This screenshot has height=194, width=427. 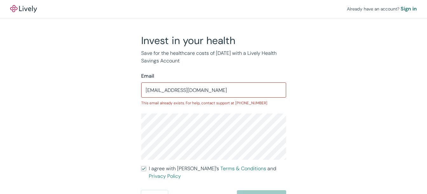 What do you see at coordinates (24, 9) in the screenshot?
I see `a: LivelyLively` at bounding box center [24, 9].